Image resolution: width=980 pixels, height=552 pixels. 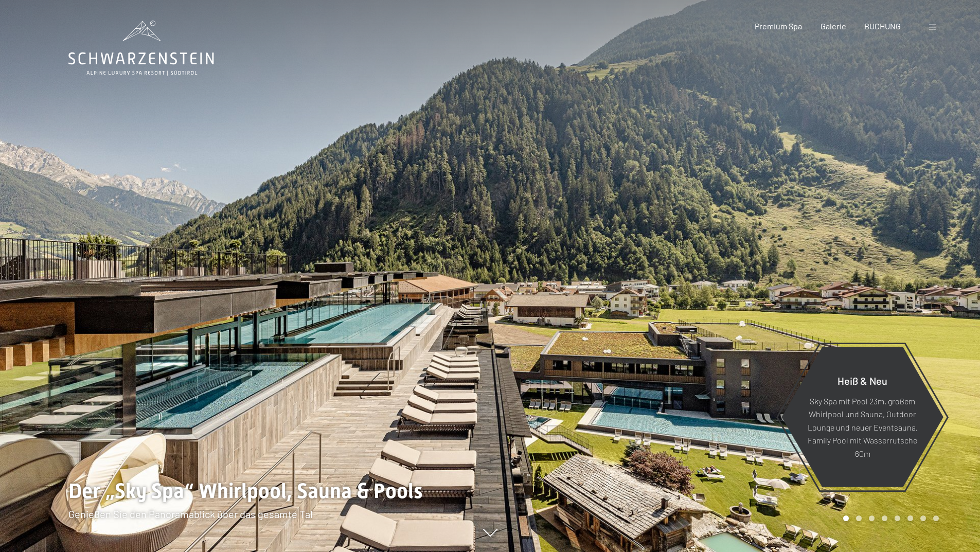 I want to click on a: Galerie, so click(x=834, y=26).